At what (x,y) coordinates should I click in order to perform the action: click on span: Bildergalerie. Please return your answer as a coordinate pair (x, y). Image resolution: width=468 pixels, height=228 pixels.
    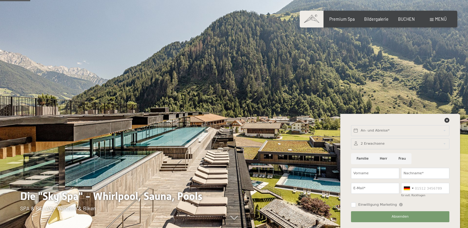
    Looking at the image, I should click on (376, 19).